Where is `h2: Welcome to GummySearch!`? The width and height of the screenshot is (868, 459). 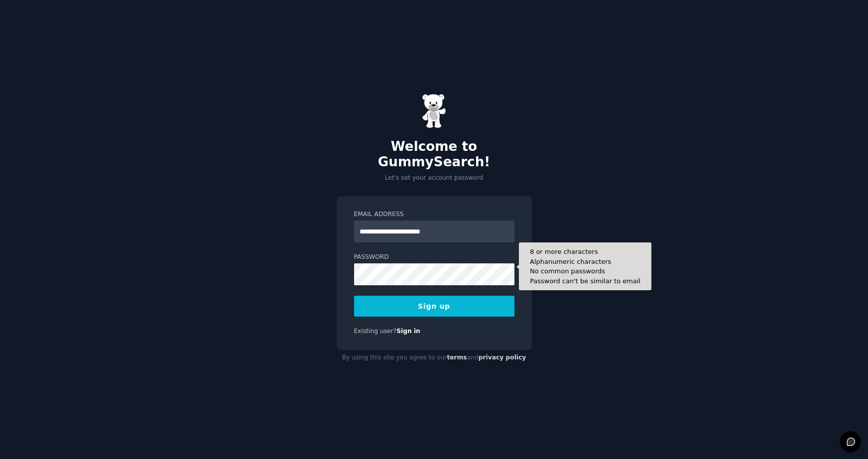 h2: Welcome to GummySearch! is located at coordinates (434, 154).